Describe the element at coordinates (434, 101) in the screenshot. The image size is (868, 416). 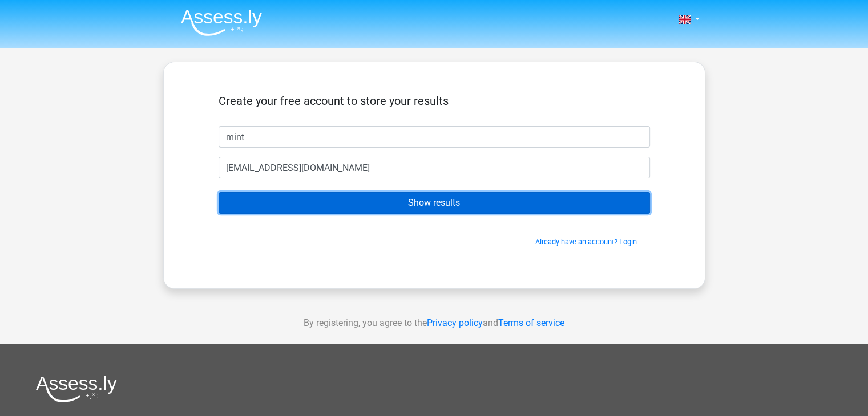
I see `h5: Create your free account to store your results` at that location.